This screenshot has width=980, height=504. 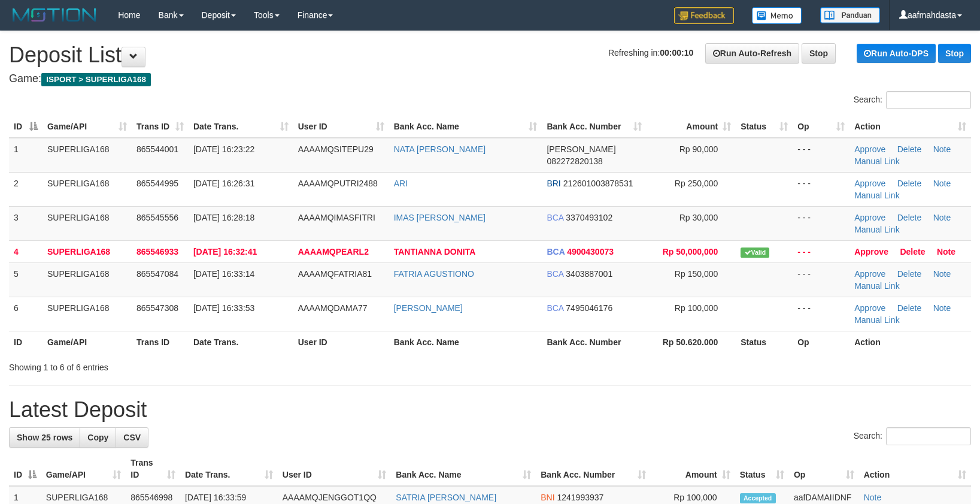 I want to click on td: 5, so click(x=26, y=280).